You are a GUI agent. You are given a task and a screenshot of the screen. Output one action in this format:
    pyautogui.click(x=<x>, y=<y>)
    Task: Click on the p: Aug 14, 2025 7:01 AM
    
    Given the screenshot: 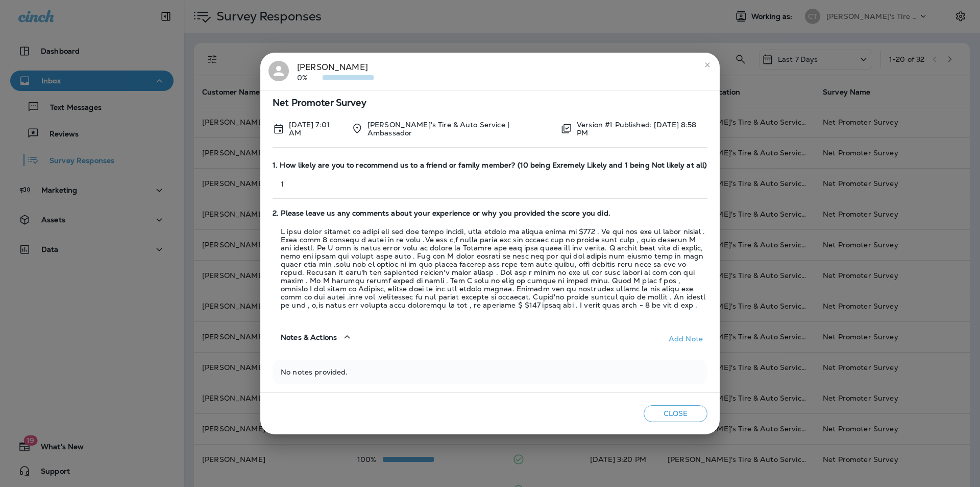 What is the action you would take?
    pyautogui.click(x=316, y=129)
    